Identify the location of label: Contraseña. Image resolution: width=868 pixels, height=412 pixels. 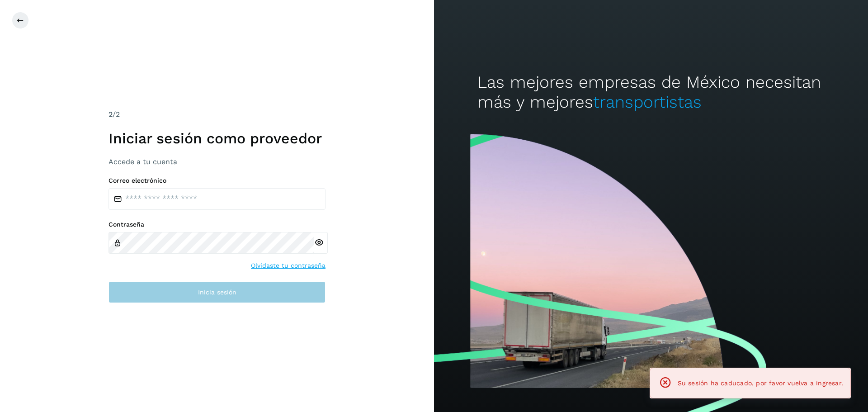
(217, 224).